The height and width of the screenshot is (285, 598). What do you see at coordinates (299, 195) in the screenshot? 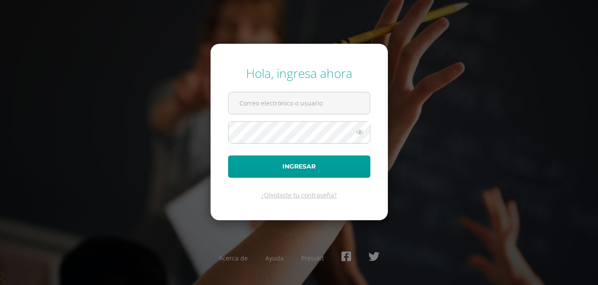
I see `a: ¿Olvidaste tu contraseña?` at bounding box center [299, 195].